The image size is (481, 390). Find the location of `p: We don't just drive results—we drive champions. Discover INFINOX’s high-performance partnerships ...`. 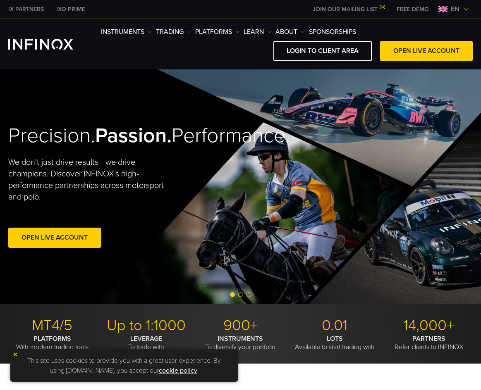

p: We don't just drive results—we drive champions. Discover INFINOX’s high-performance partnerships ... is located at coordinates (92, 180).